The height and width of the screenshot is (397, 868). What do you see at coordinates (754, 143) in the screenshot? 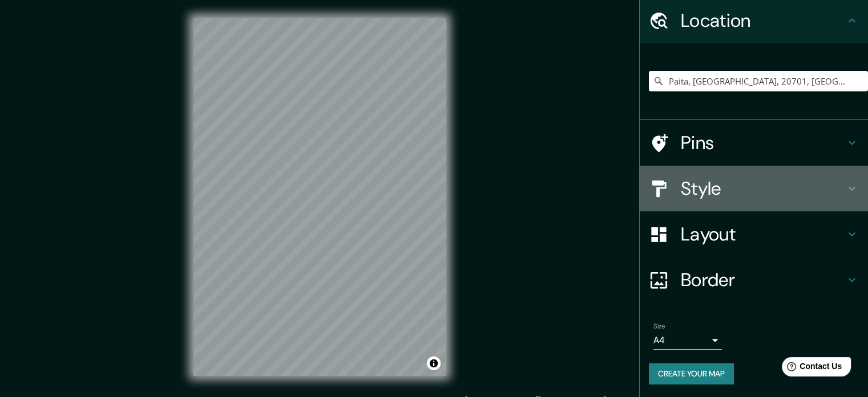
I see `div: Pins` at bounding box center [754, 143].